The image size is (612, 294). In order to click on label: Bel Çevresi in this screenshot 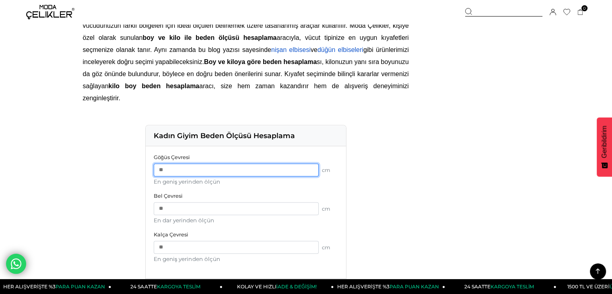, I will do `click(246, 196)`.